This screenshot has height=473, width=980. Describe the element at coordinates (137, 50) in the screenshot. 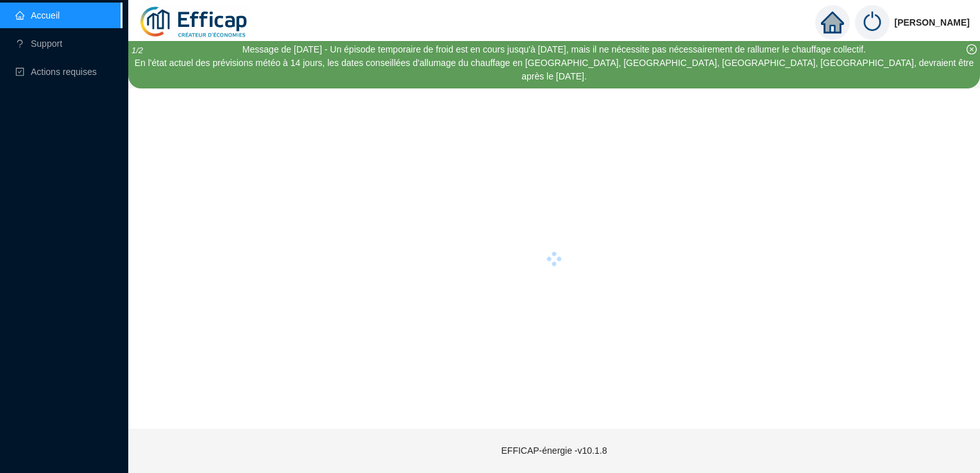

I see `i: 1 / 2` at that location.